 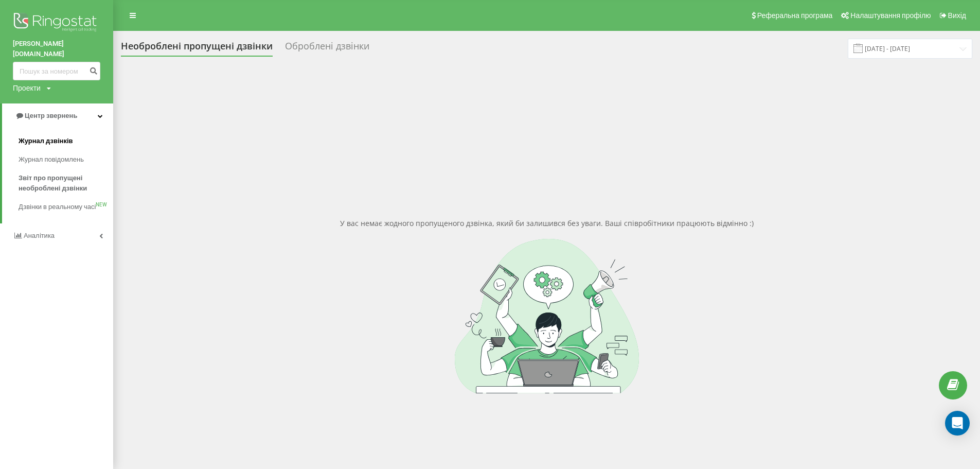 What do you see at coordinates (27, 88) in the screenshot?
I see `div: Проекти` at bounding box center [27, 88].